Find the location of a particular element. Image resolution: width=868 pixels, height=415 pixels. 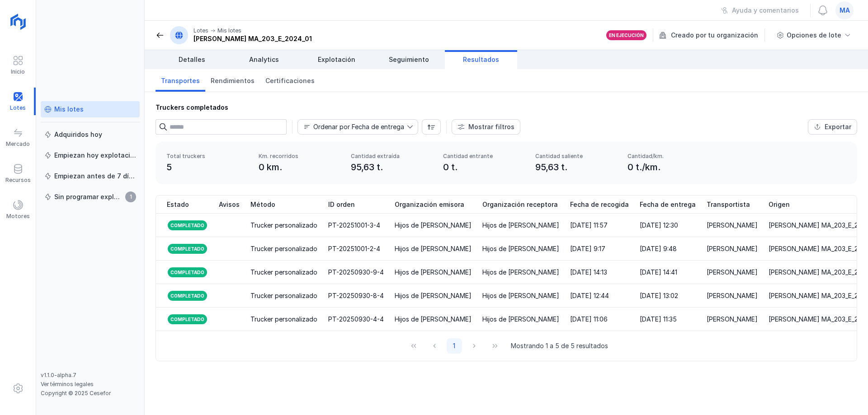

div: 0 km. is located at coordinates (300, 167).